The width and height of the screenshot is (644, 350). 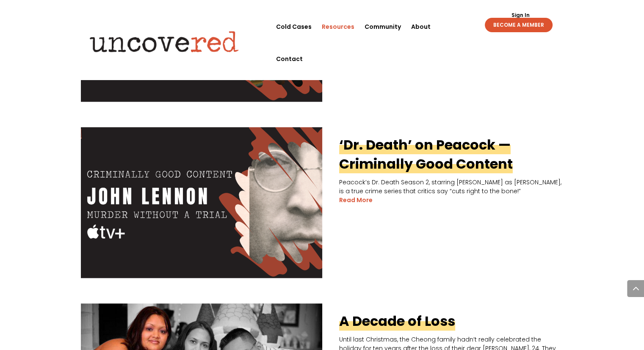 What do you see at coordinates (426, 154) in the screenshot?
I see `a: ‘Dr. Death’ on Peacock — Criminally Good Content` at bounding box center [426, 154].